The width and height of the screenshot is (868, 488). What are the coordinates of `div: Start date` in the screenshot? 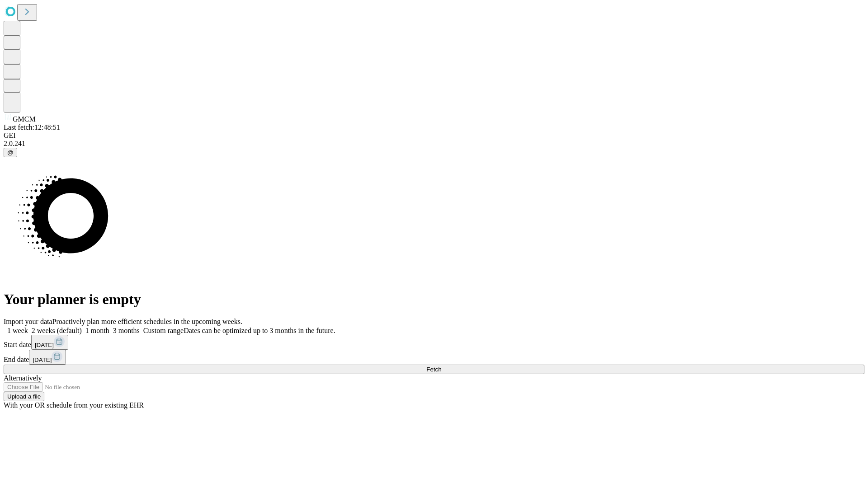 It's located at (434, 342).